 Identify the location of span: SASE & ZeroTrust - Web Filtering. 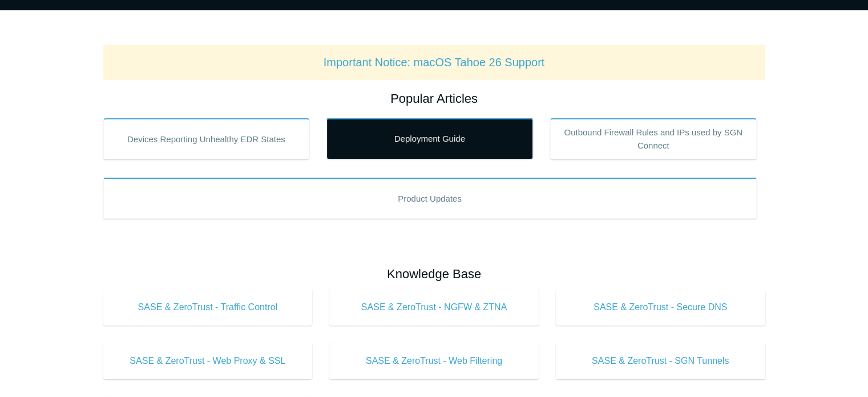
(434, 361).